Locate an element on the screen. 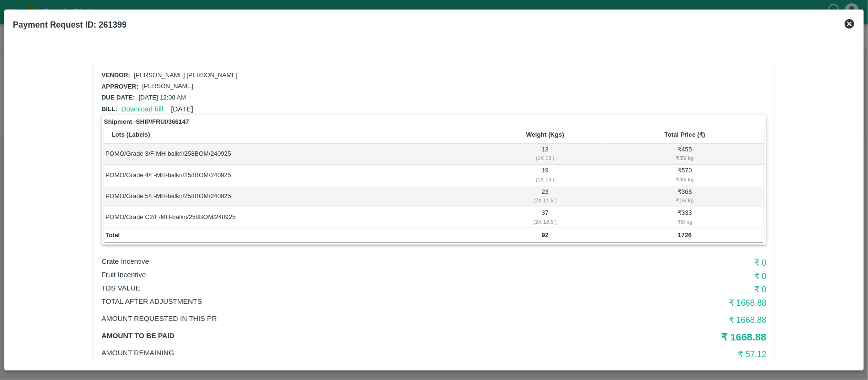  p: Crate Incentive is located at coordinates (324, 261).